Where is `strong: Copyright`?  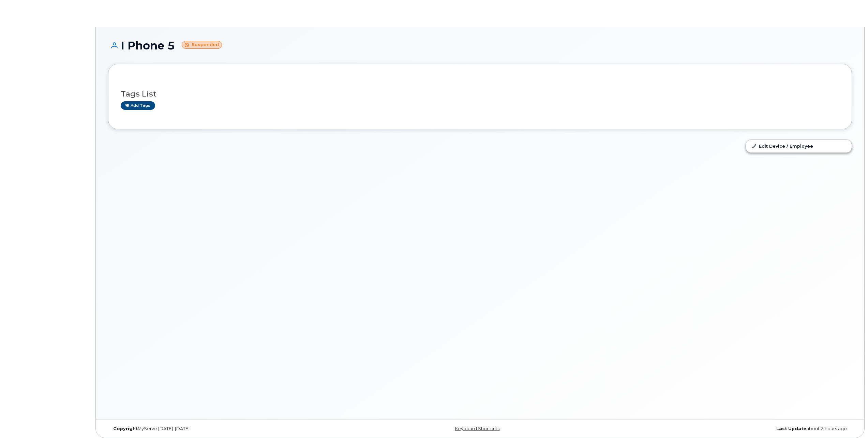
strong: Copyright is located at coordinates (125, 428).